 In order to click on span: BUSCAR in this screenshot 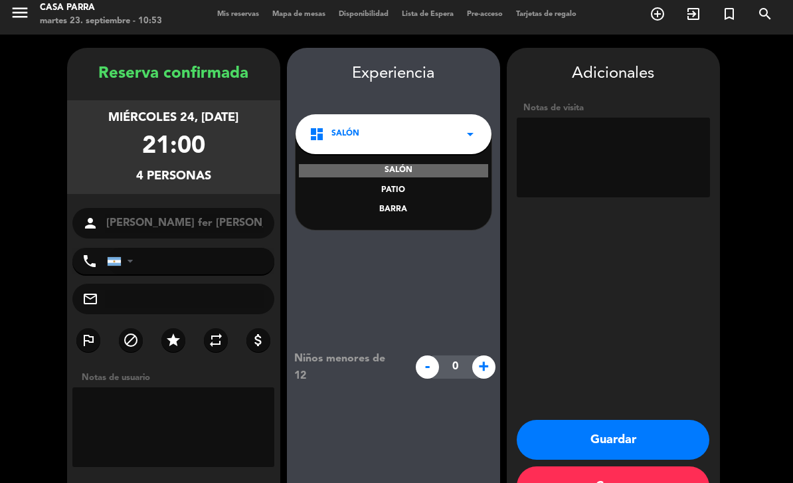, I will do `click(765, 14)`.